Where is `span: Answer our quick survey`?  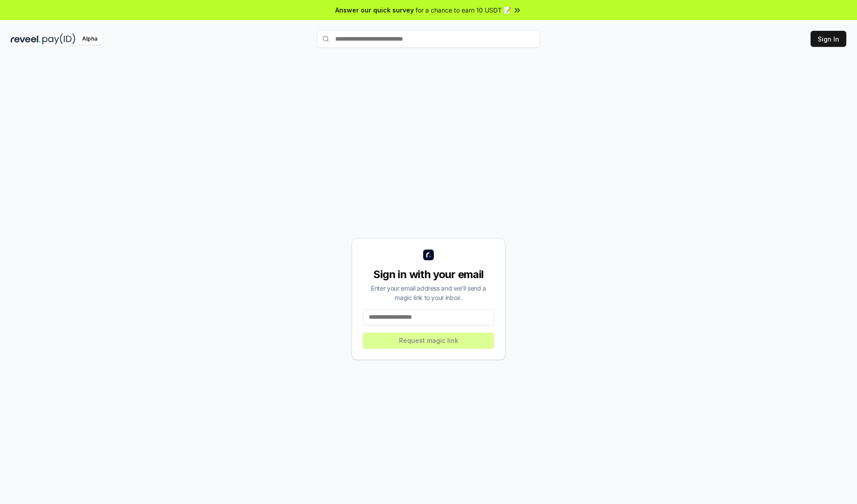
span: Answer our quick survey is located at coordinates (374, 10).